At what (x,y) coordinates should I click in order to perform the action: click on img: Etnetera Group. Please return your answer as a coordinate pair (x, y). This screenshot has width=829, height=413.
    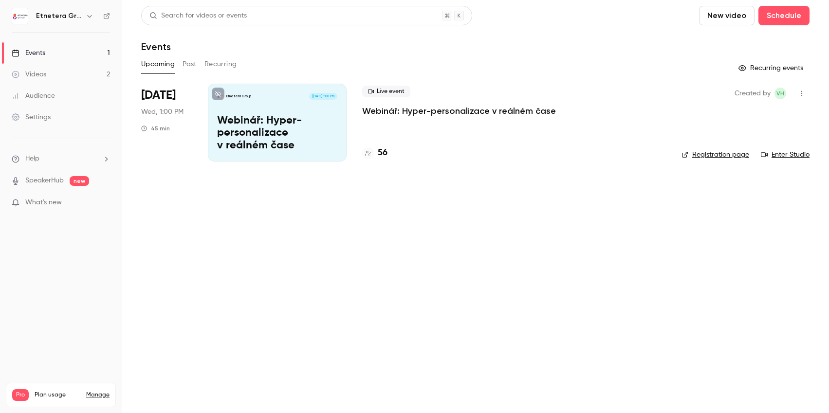
    Looking at the image, I should click on (20, 16).